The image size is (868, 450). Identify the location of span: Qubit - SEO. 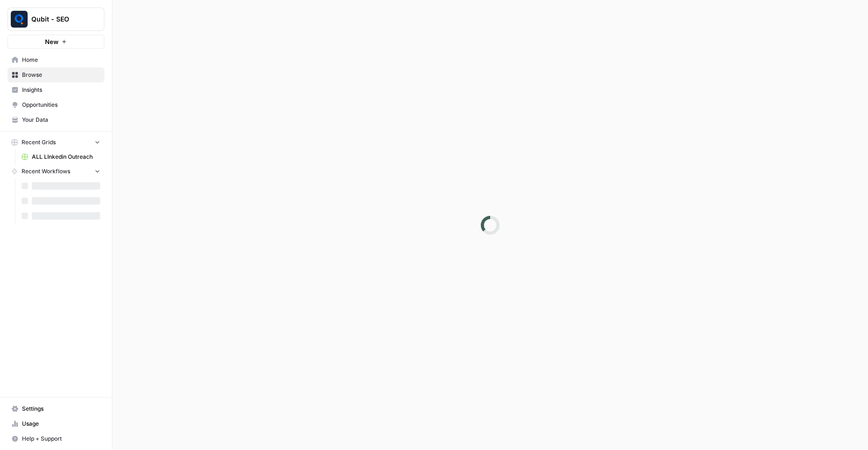
(59, 19).